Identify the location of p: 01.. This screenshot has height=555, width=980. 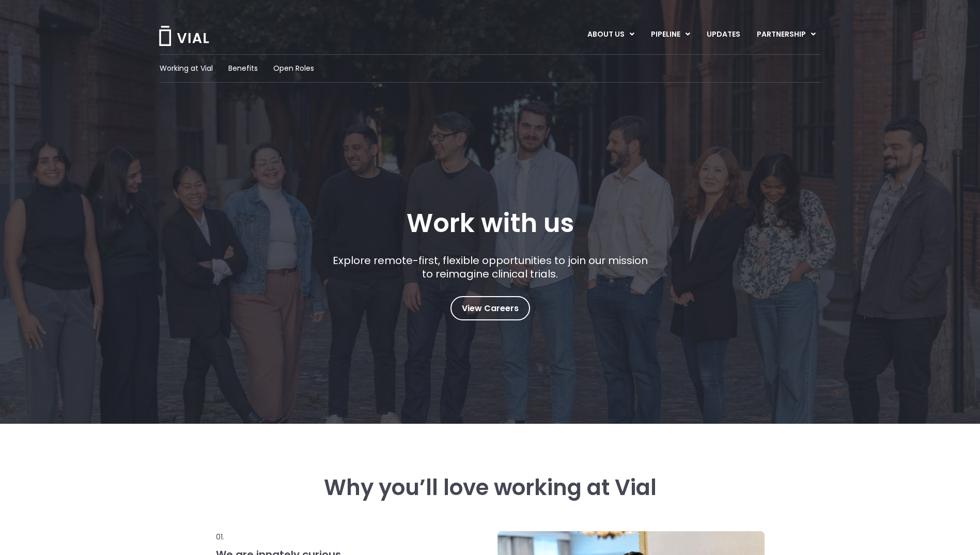
(335, 537).